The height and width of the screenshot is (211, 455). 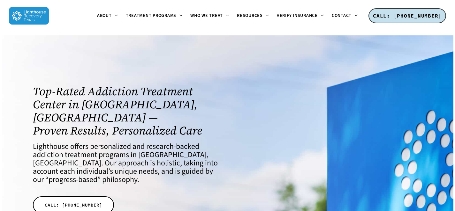 What do you see at coordinates (250, 16) in the screenshot?
I see `span: Resources` at bounding box center [250, 16].